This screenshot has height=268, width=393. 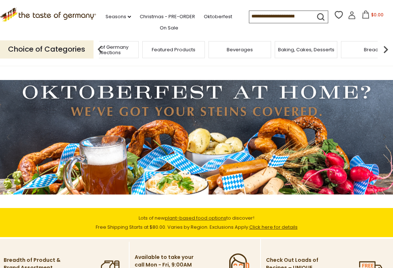 I want to click on span: Lots of new to discover! Free Shipping Starts at $80.00. Varies by Region. Exclusions Apply., so click(x=196, y=223).